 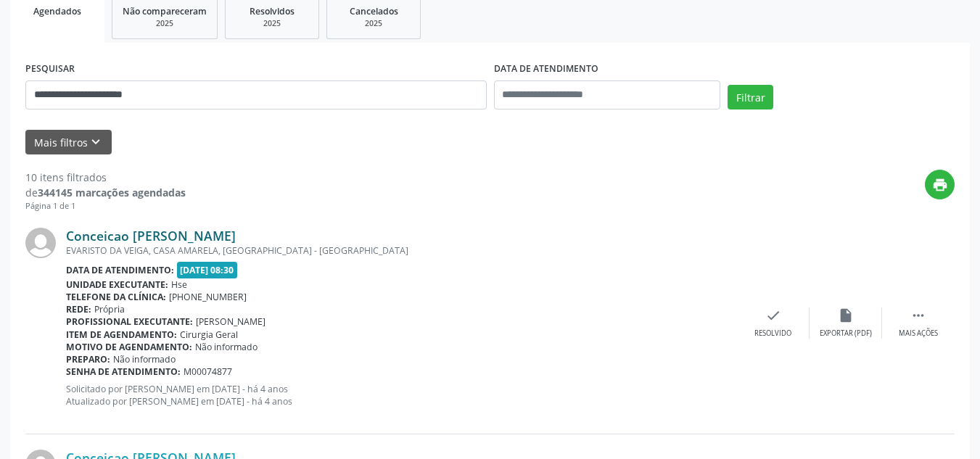 What do you see at coordinates (105, 206) in the screenshot?
I see `div: Página 1 de 1` at bounding box center [105, 206].